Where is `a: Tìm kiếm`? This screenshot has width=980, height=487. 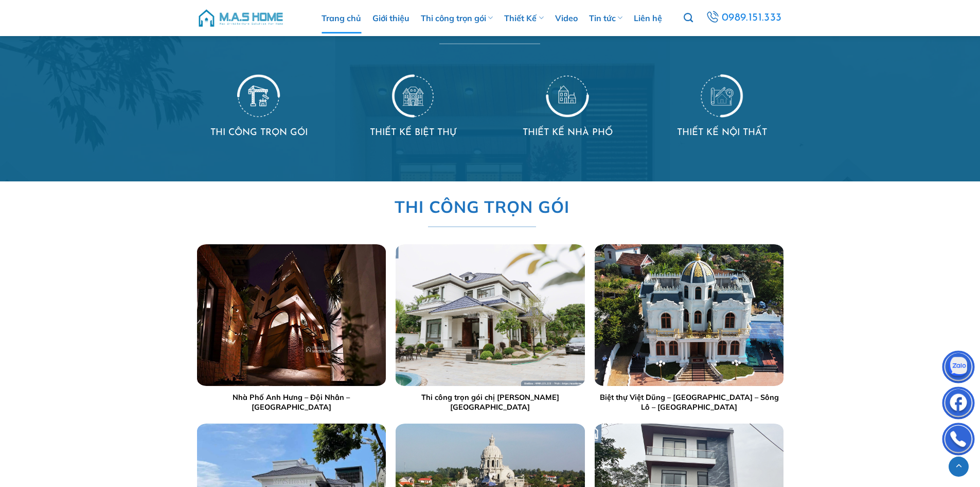
a: Tìm kiếm is located at coordinates (689, 18).